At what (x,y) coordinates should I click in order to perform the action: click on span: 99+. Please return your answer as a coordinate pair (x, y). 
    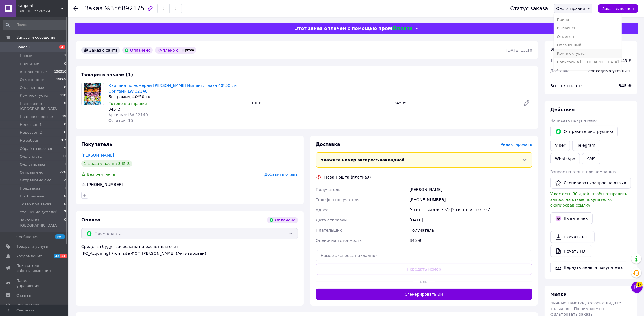
    Looking at the image, I should click on (60, 237).